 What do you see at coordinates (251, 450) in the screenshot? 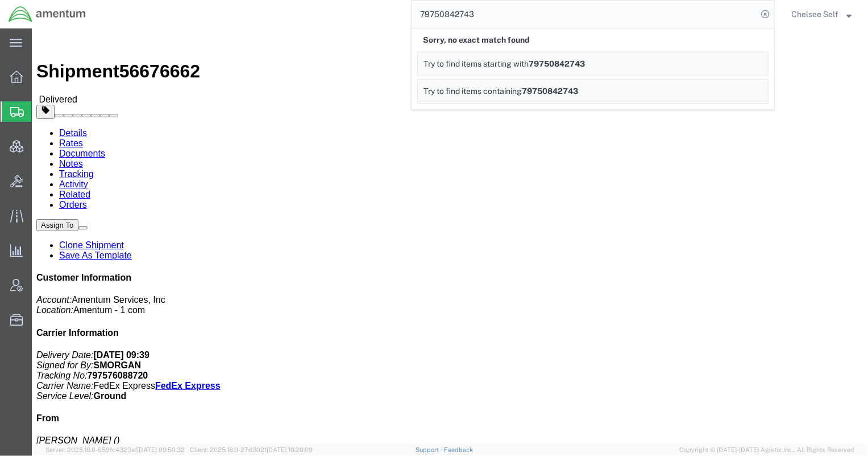
I see `span: Client: 2025.18.0-27d3021` at bounding box center [251, 450].